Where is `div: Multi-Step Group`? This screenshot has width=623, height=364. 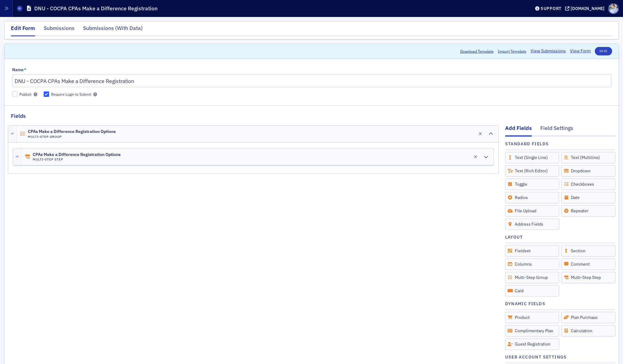
div: Multi-Step Group is located at coordinates (532, 277).